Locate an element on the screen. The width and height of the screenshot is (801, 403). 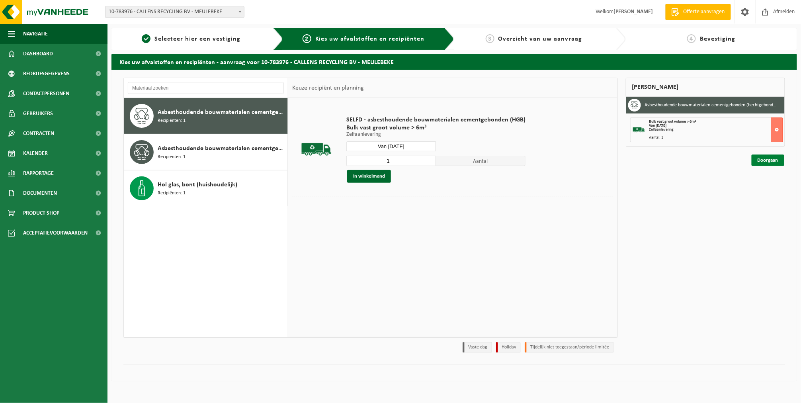
input: Materiaal zoeken is located at coordinates (206, 88).